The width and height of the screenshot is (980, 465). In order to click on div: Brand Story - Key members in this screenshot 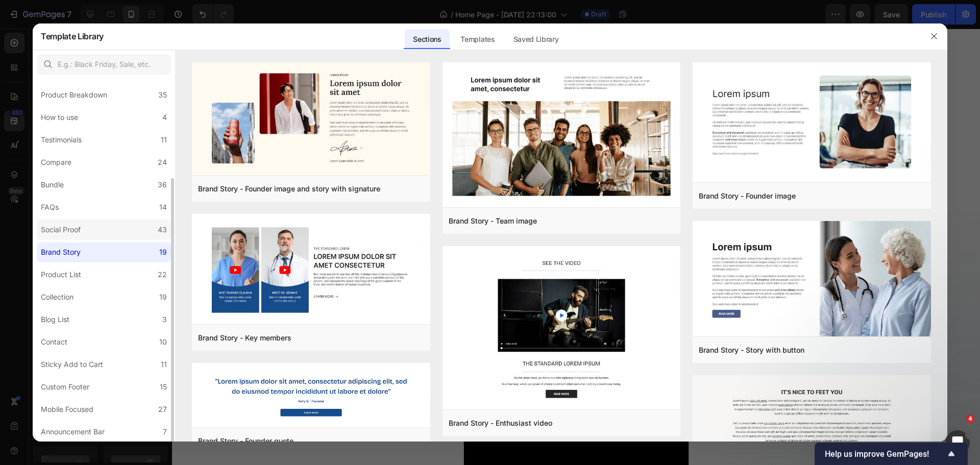, I will do `click(245, 338)`.